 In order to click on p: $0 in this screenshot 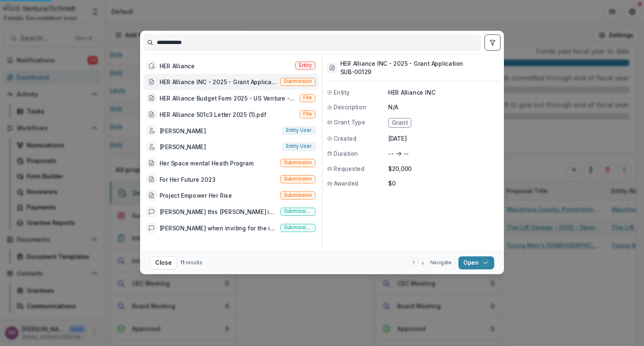, I will do `click(444, 184)`.